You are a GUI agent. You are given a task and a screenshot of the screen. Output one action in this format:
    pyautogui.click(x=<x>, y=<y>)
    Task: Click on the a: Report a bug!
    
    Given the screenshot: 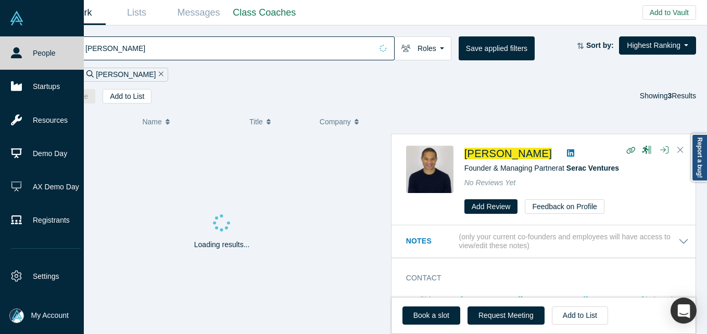 What is the action you would take?
    pyautogui.click(x=700, y=158)
    